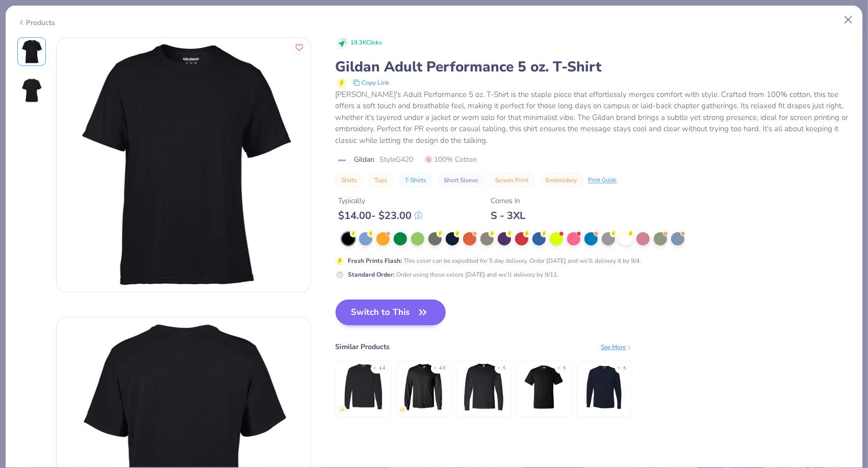 This screenshot has height=468, width=868. I want to click on button: Screen Print, so click(512, 180).